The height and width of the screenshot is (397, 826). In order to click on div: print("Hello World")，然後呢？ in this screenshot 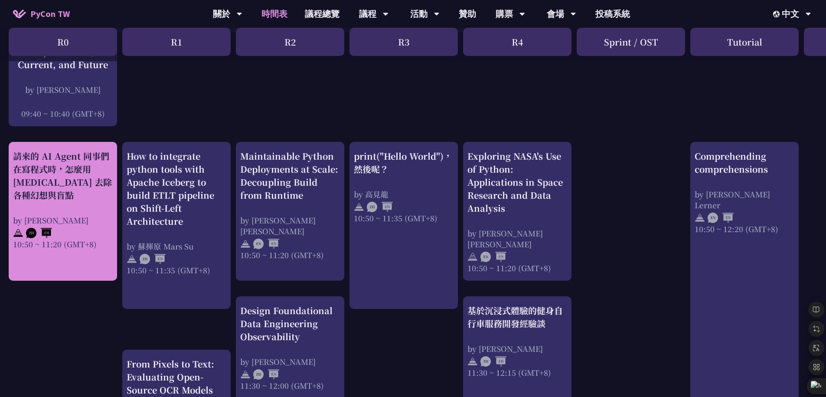, I will do `click(404, 163)`.